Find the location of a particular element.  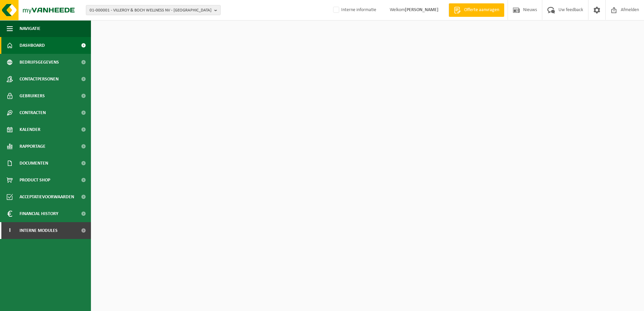

span: Interne modules is located at coordinates (39, 230).